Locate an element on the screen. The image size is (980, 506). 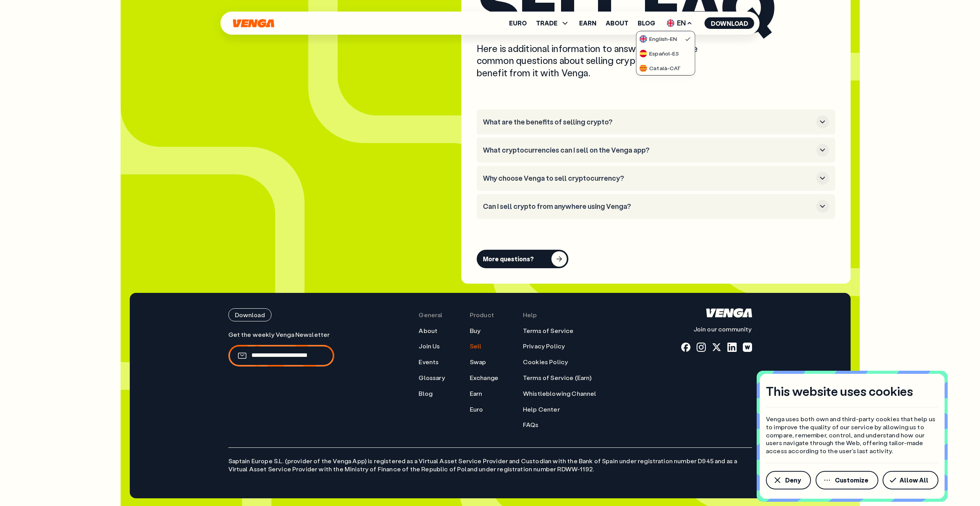
a: Exchange is located at coordinates (484, 378).